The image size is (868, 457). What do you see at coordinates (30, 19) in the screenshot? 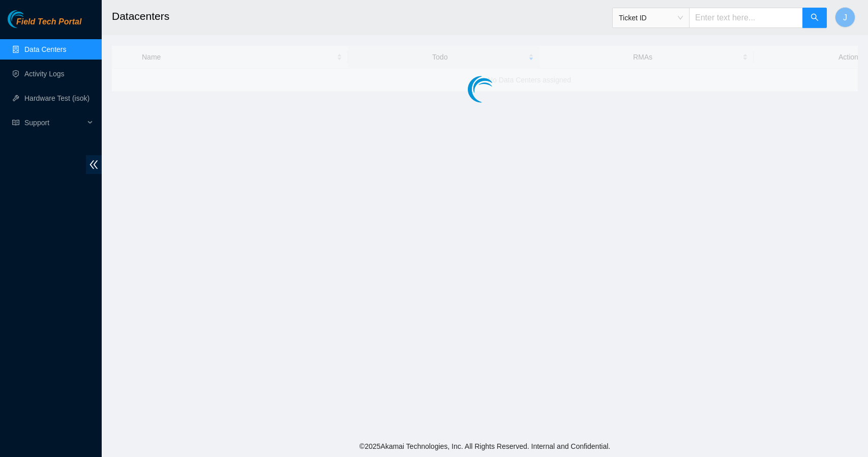
I see `img: Akamai Technologies` at bounding box center [30, 19].